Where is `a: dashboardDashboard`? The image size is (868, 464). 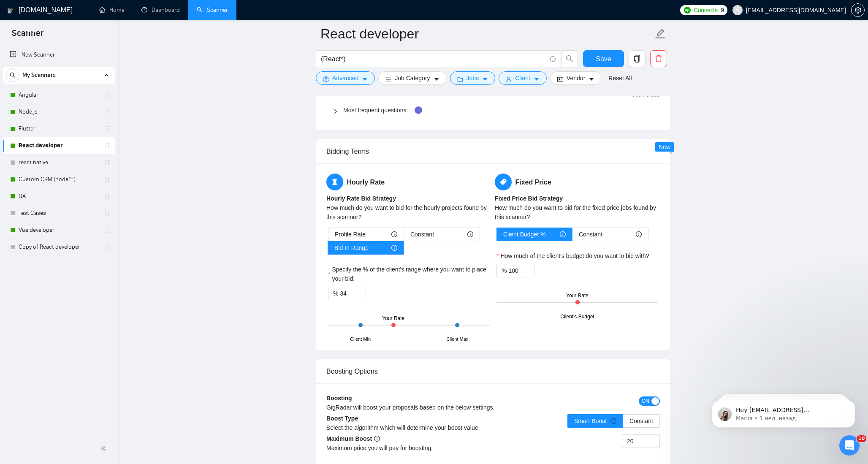
a: dashboardDashboard is located at coordinates (160, 10).